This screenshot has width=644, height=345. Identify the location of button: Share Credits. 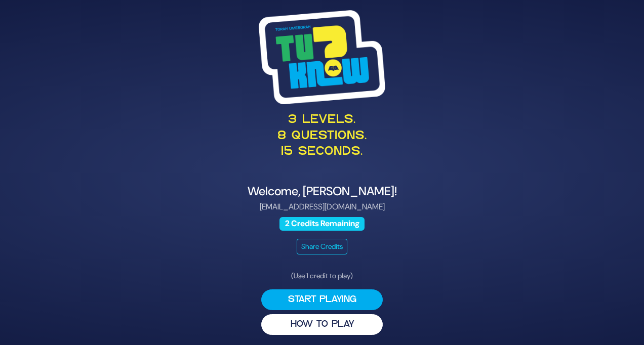
(322, 246).